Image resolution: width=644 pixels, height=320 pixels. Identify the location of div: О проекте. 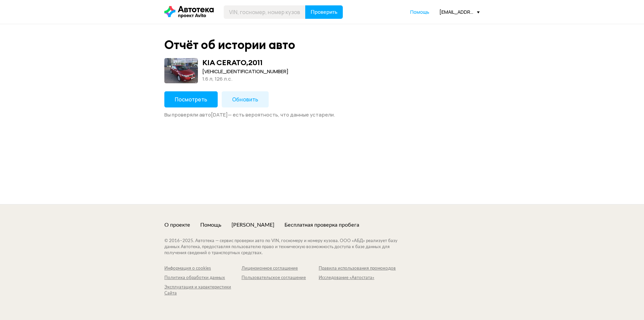
(177, 225).